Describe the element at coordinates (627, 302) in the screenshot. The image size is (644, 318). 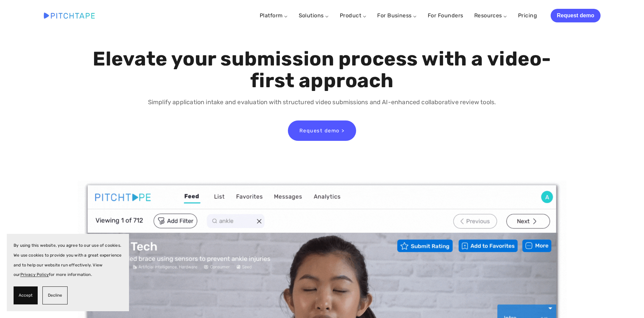
I see `div: Chat Widget` at that location.